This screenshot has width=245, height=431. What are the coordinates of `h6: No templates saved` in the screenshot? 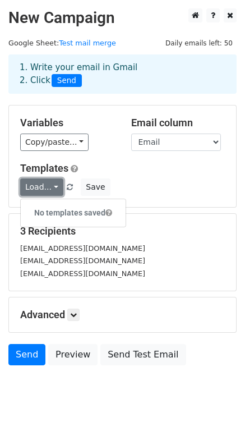 It's located at (73, 213).